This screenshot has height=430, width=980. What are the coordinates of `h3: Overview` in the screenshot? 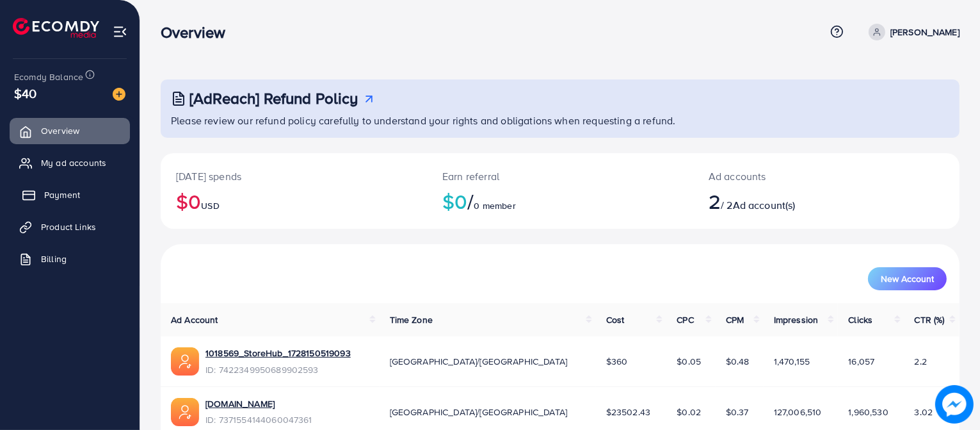 It's located at (198, 32).